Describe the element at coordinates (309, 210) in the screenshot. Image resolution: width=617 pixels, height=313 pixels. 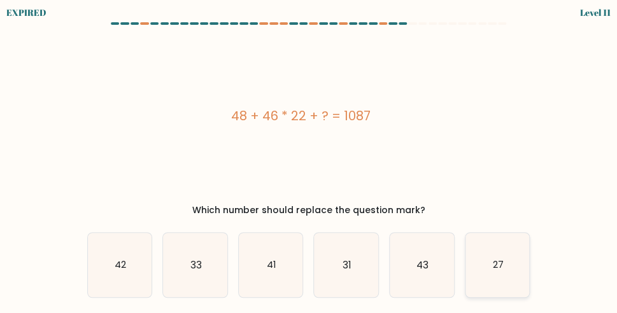
I see `div: Which number should replace the question mark?` at that location.